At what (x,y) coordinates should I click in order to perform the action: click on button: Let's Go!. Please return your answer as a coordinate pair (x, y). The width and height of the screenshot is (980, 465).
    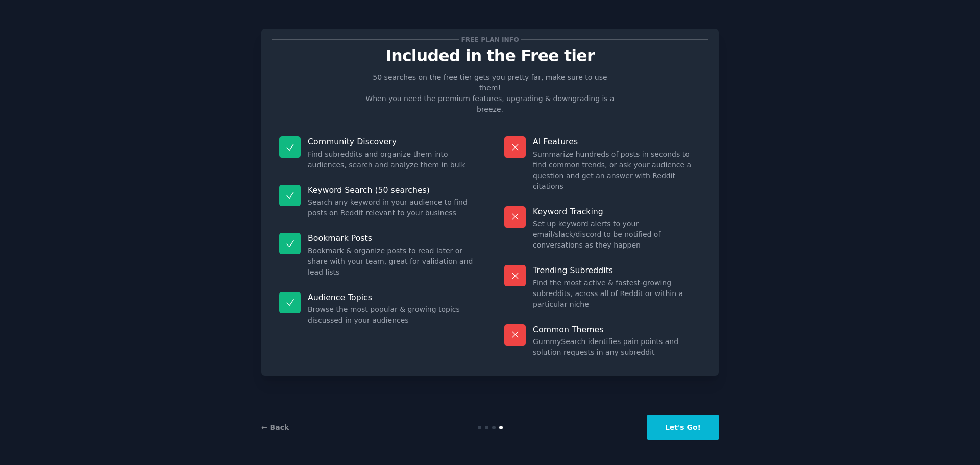
    Looking at the image, I should click on (683, 427).